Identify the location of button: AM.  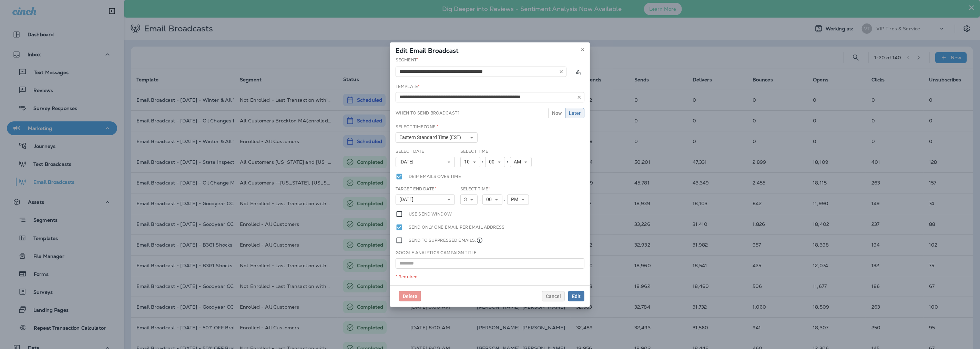
(520, 162).